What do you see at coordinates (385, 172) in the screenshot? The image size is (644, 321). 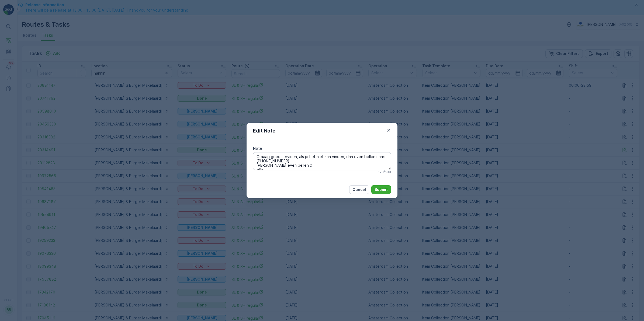 I see `p: 123 / 500` at bounding box center [385, 172].